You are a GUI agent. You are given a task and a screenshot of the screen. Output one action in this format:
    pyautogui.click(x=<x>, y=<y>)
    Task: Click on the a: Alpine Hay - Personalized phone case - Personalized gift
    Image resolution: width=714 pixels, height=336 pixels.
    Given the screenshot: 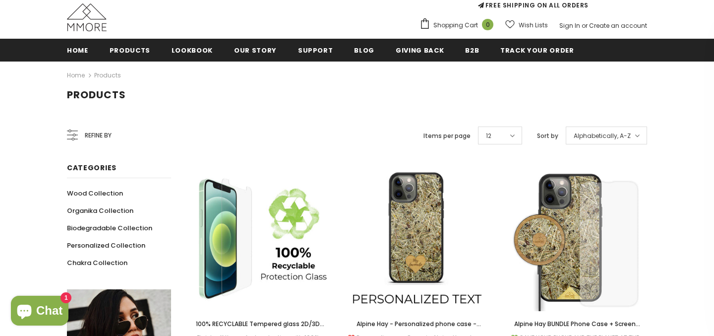 What is the action you would take?
    pyautogui.click(x=416, y=324)
    